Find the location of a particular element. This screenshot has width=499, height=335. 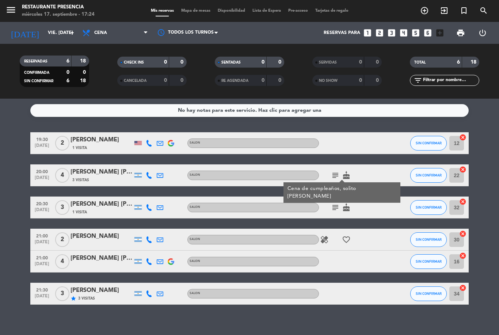

span: RESERVAR MESA is located at coordinates (425, 11).